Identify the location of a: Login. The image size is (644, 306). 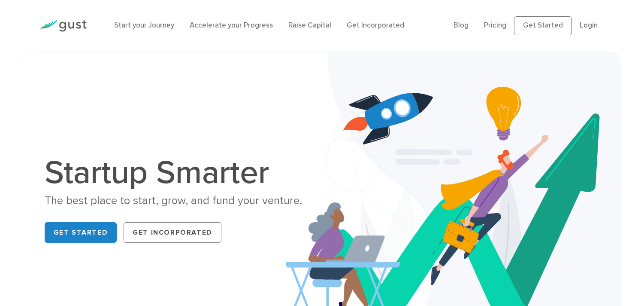
(589, 25).